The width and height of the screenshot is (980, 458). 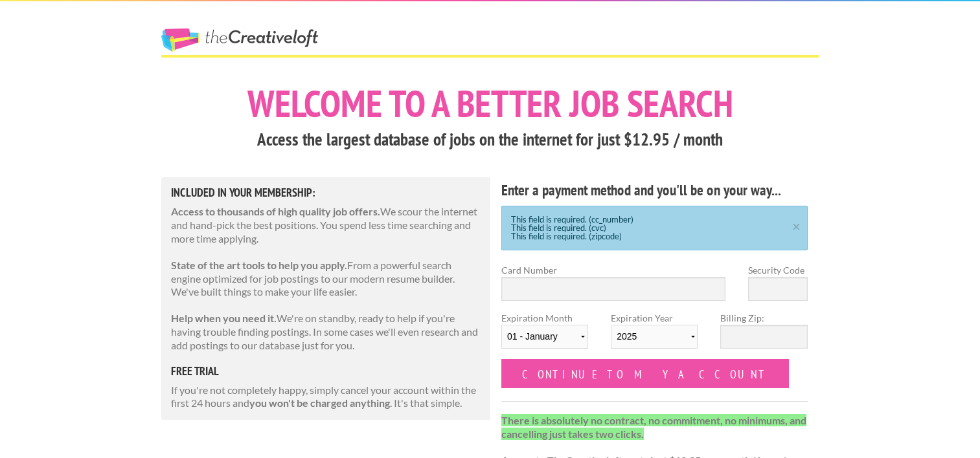 What do you see at coordinates (275, 211) in the screenshot?
I see `strong: Access to thousands of high quality job offers.` at bounding box center [275, 211].